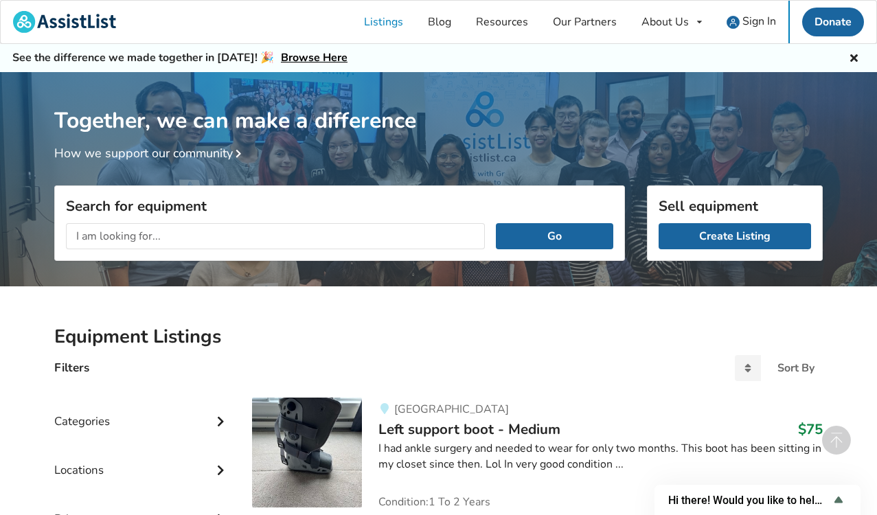 The width and height of the screenshot is (877, 515). Describe the element at coordinates (65, 22) in the screenshot. I see `img: assistlist-logo` at that location.